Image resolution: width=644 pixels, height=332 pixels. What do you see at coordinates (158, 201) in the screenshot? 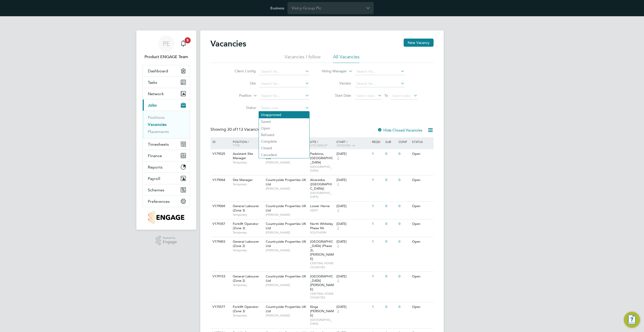
I see `span: Preferences` at bounding box center [158, 201].